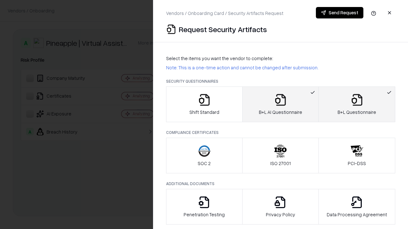 The image size is (408, 229). Describe the element at coordinates (357, 207) in the screenshot. I see `button: Data Processing Agreement` at that location.